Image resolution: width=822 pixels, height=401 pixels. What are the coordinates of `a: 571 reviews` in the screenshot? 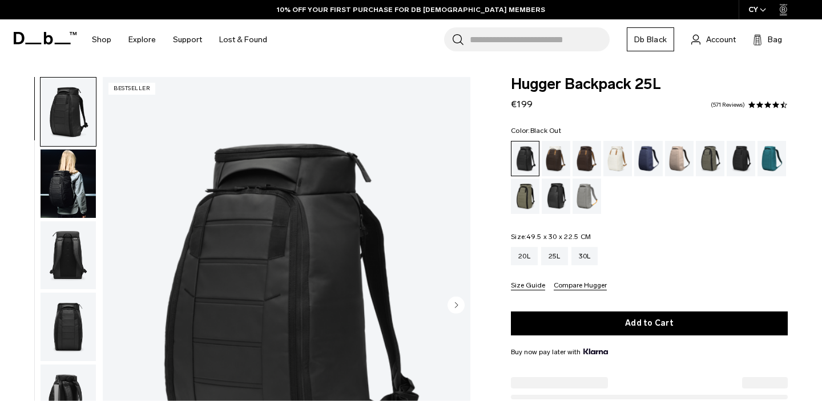 It's located at (727, 105).